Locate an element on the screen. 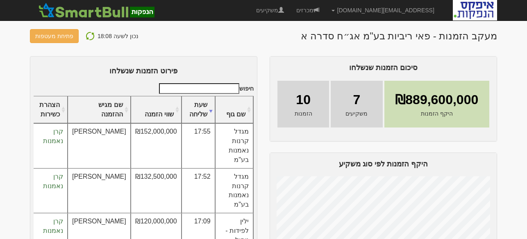 The height and width of the screenshot is (239, 527). th: הצהרת כשירות : activate to sort column ascending is located at coordinates (50, 110).